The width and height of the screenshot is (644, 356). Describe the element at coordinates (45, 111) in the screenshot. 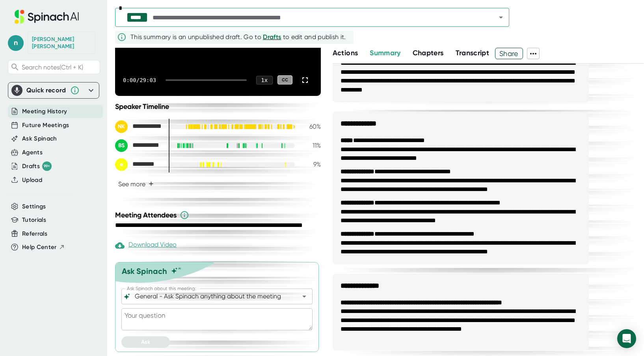

I see `button: Meeting History` at that location.